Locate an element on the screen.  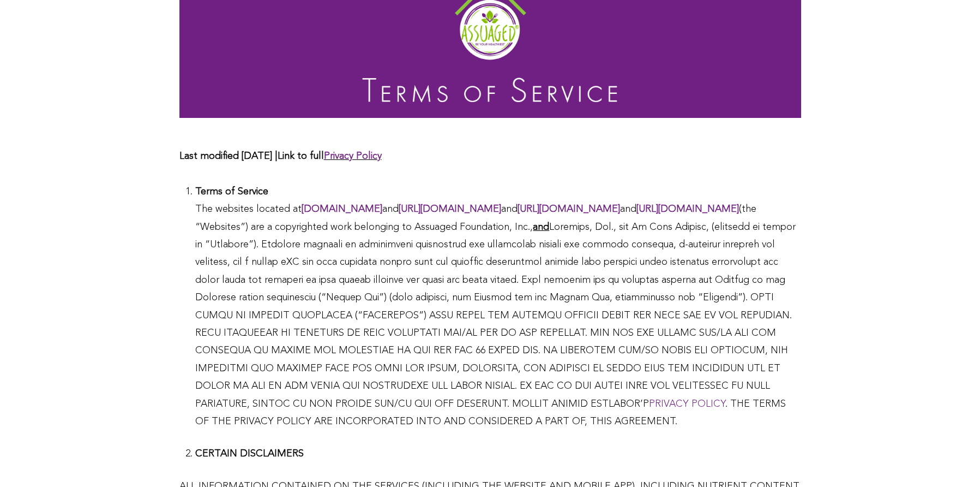
span: Link to full is located at coordinates (329, 156).